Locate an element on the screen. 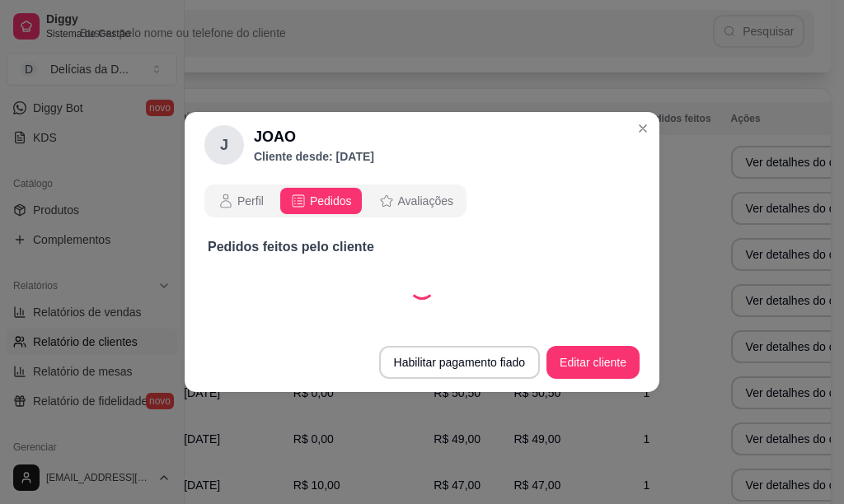  span: Perfil is located at coordinates (250, 201).